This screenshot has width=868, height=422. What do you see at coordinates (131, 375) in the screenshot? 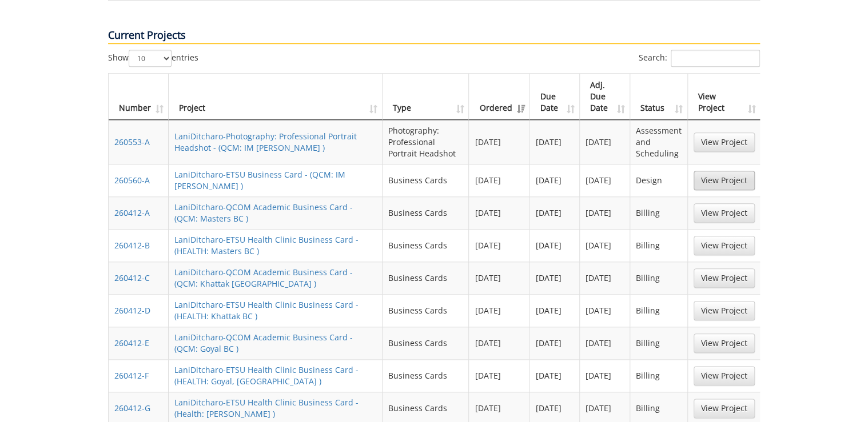
I see `a: 260412-F` at bounding box center [131, 375].